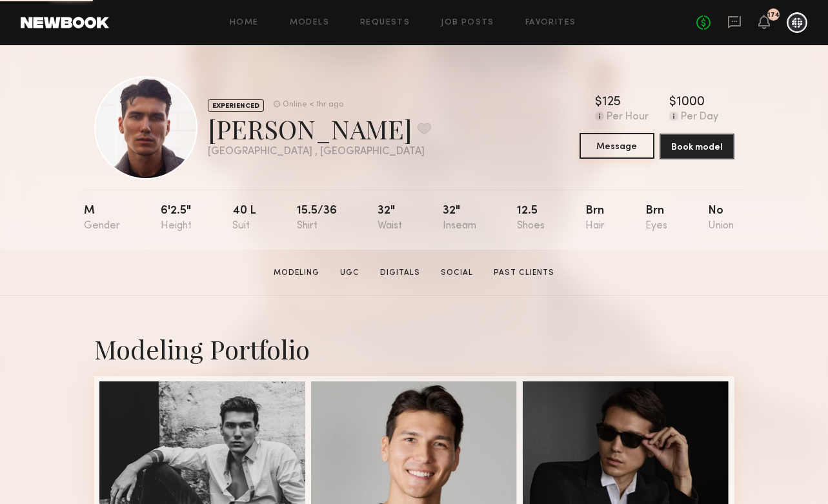  I want to click on div: 174, so click(773, 15).